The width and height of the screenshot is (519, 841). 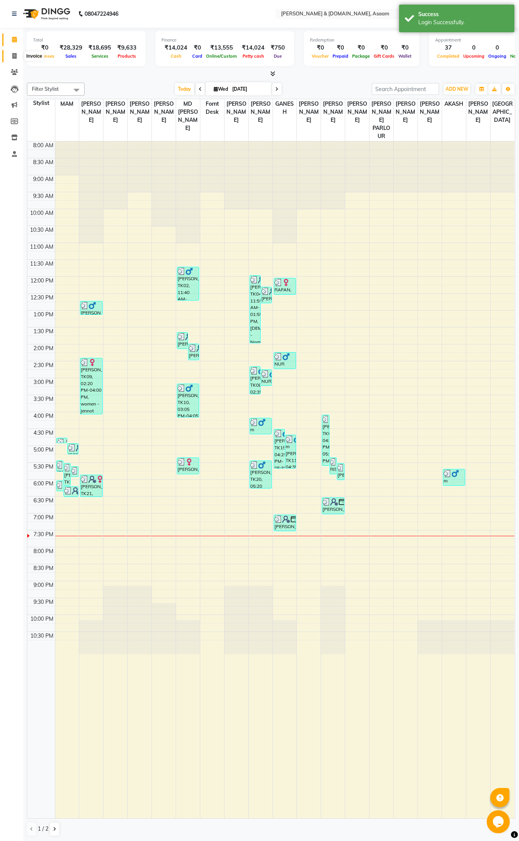 What do you see at coordinates (277, 56) in the screenshot?
I see `span: Due` at bounding box center [277, 56].